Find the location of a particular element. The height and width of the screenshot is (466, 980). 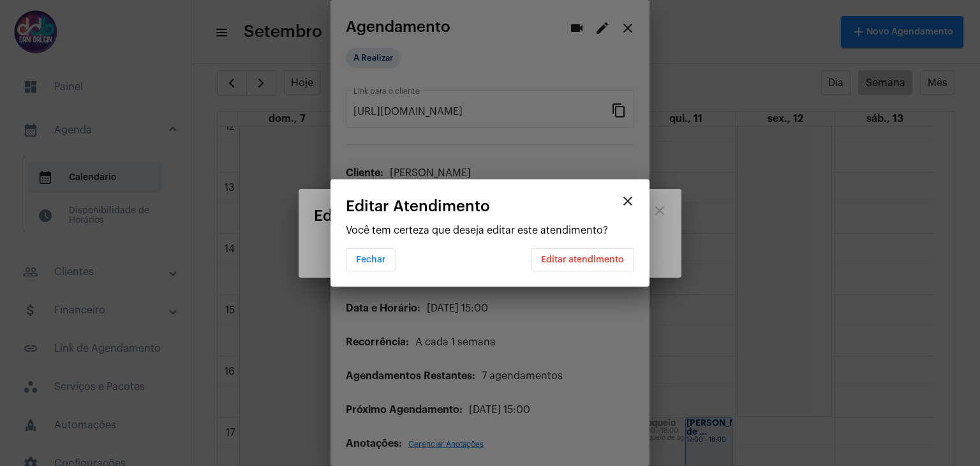

button: Fechar is located at coordinates (371, 260).